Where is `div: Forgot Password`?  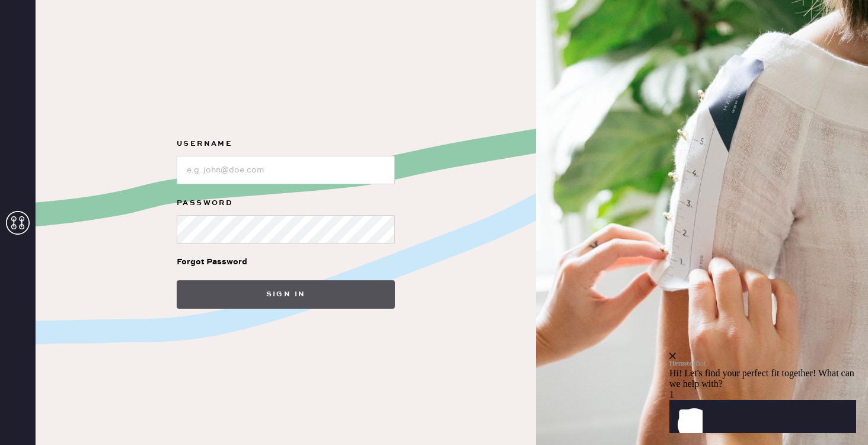 div: Forgot Password is located at coordinates (211, 262).